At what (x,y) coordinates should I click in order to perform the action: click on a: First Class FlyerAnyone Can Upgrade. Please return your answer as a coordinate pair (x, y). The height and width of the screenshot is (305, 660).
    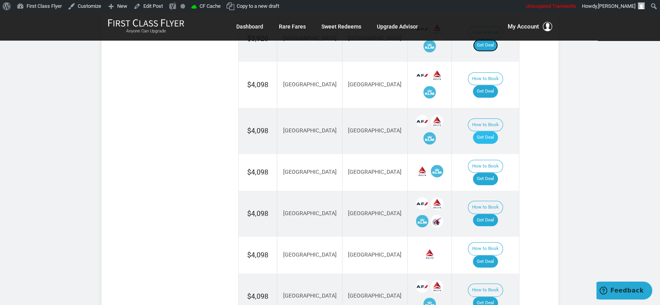
    Looking at the image, I should click on (146, 27).